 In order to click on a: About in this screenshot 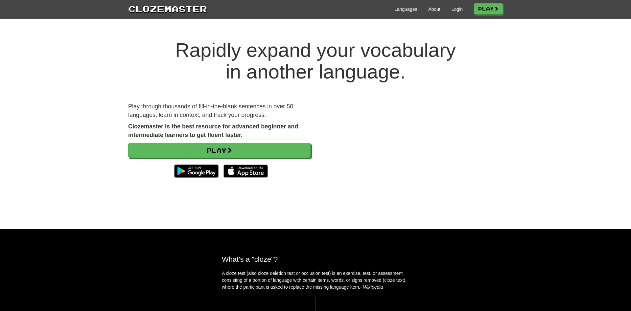, I will do `click(434, 9)`.